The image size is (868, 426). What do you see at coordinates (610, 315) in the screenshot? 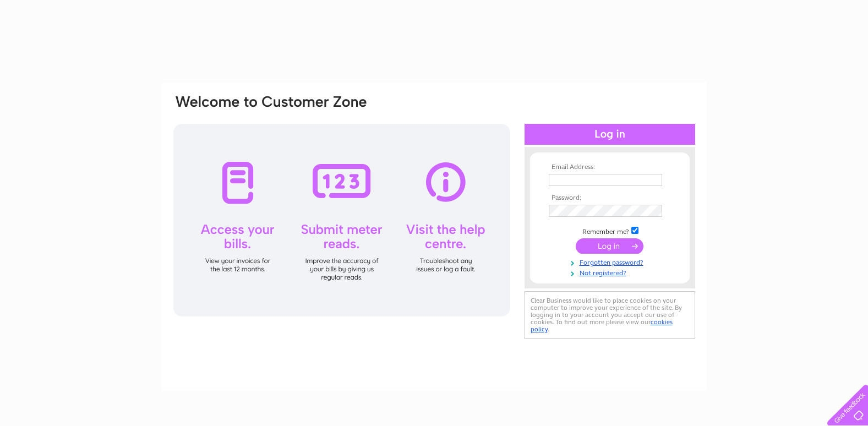
I see `div: Clear Business would like to place cookies on your computer to improve your experience of the sit...` at bounding box center [610, 315].